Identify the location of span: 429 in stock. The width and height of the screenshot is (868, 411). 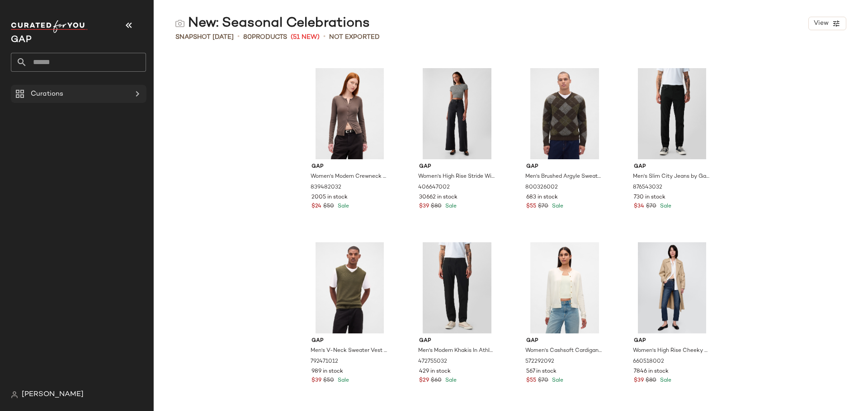
(435, 372).